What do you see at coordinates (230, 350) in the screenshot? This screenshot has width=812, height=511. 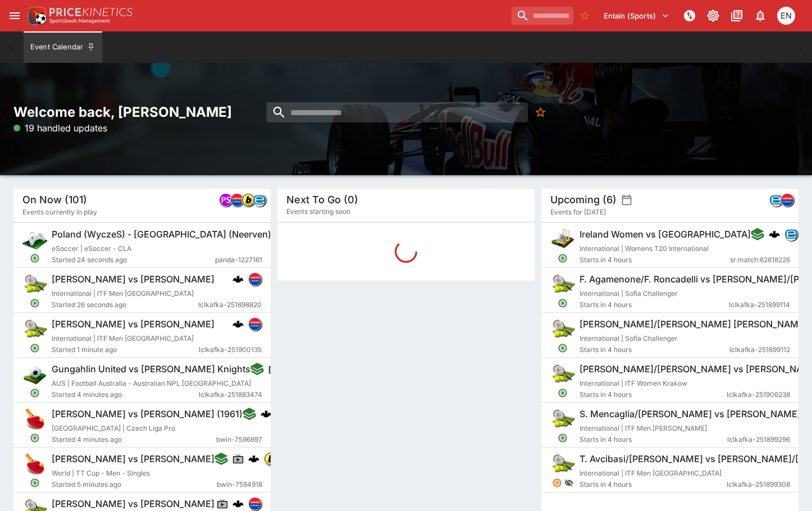 I see `span: lclkafka-251900135` at bounding box center [230, 350].